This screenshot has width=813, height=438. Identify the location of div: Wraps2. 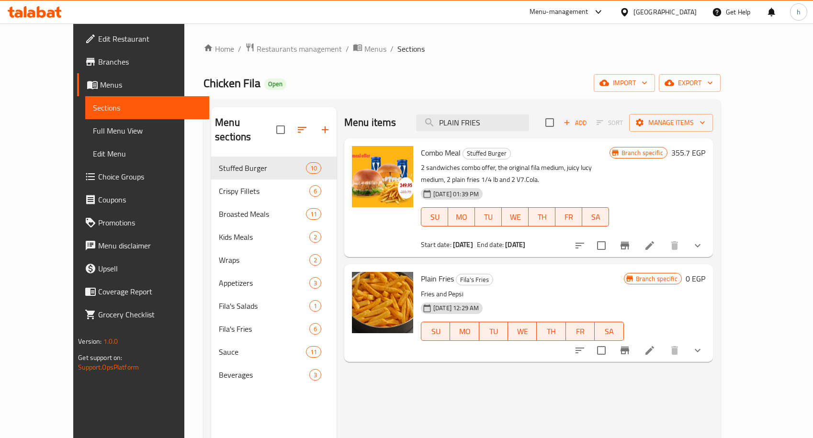
(274, 260).